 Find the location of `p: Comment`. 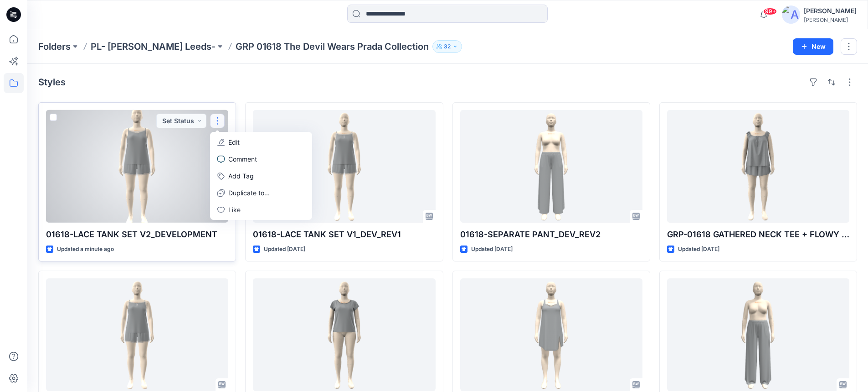

p: Comment is located at coordinates (243, 159).